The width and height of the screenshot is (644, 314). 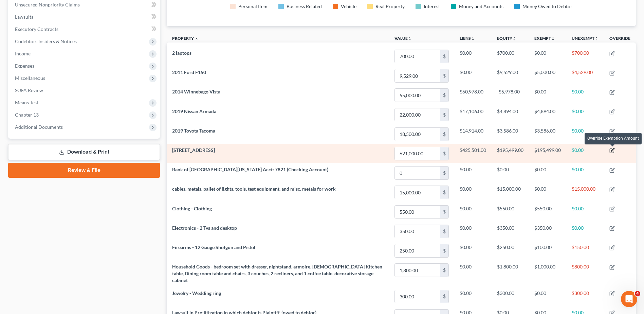 What do you see at coordinates (47, 4) in the screenshot?
I see `span: Unsecured Nonpriority Claims` at bounding box center [47, 4].